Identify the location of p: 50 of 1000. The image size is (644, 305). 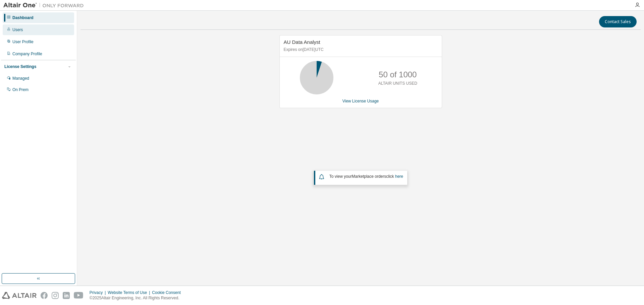
(398, 75).